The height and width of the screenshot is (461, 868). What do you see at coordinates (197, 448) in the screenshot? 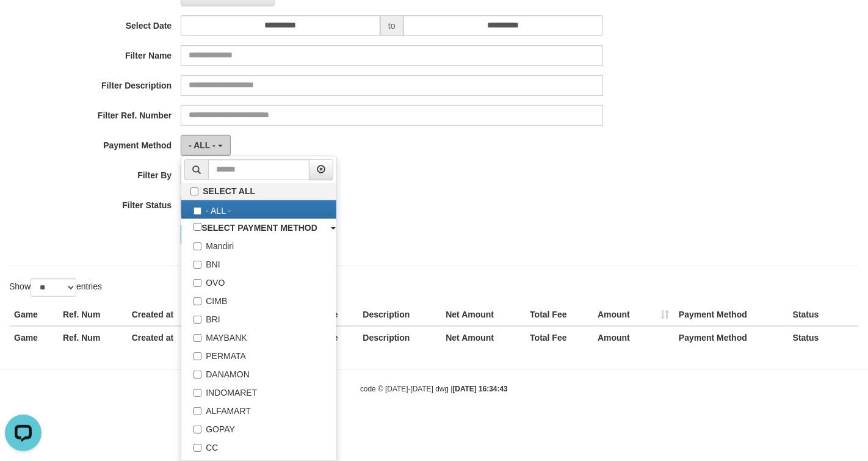
I see `input: CC` at bounding box center [197, 448].